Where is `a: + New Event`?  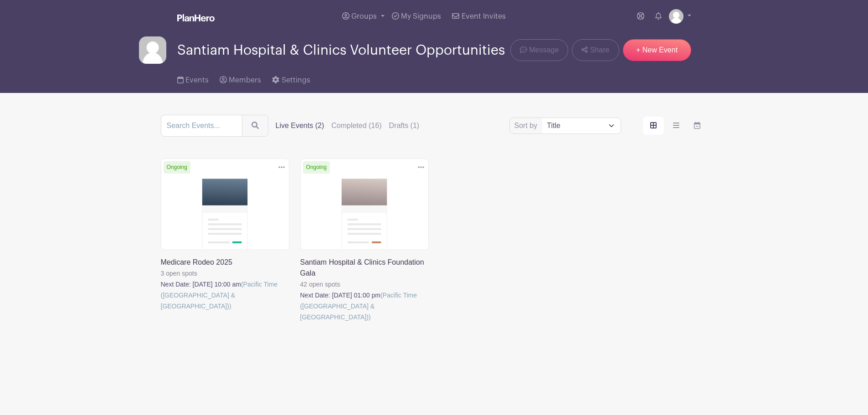
a: + New Event is located at coordinates (657, 50).